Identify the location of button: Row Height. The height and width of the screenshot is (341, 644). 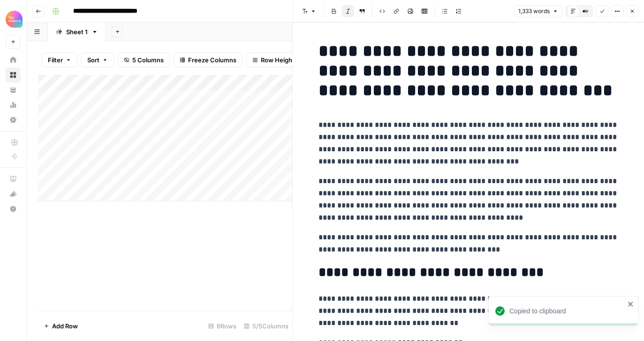
(273, 60).